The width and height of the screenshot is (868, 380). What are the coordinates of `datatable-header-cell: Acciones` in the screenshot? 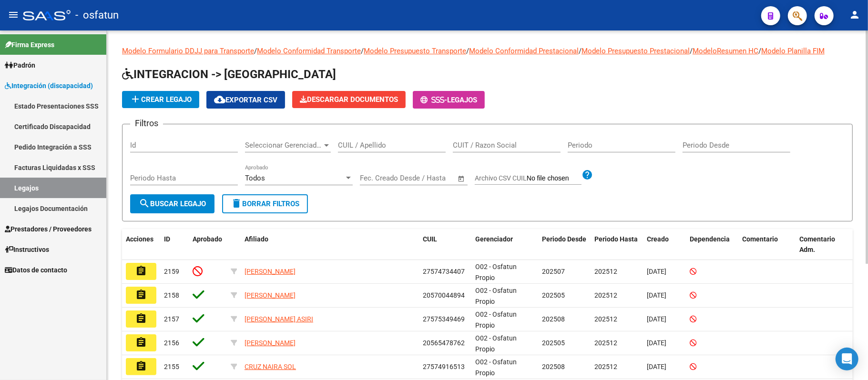 It's located at (141, 245).